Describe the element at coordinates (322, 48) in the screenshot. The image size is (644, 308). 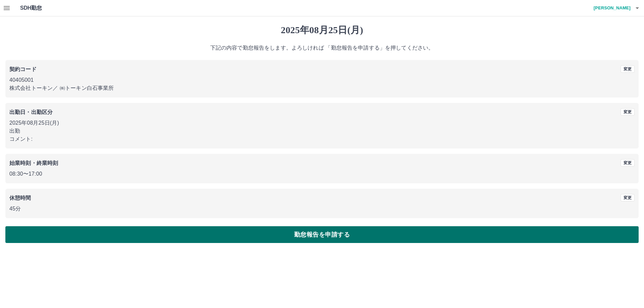
I see `p: 下記の内容で勤怠報告をします。よろしければ 「勤怠報告を申請する」を押してください。` at that location.